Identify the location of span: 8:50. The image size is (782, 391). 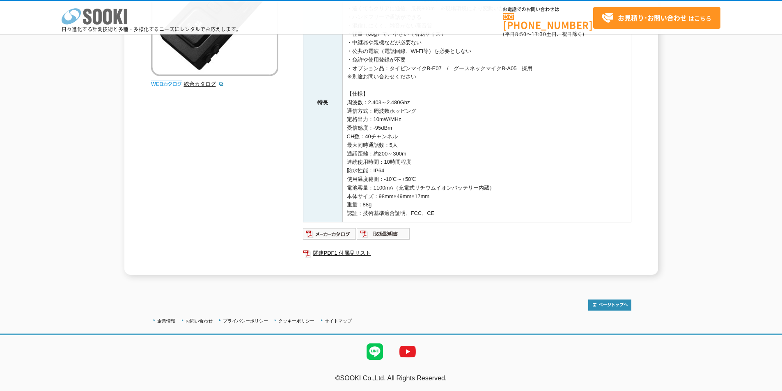
(521, 34).